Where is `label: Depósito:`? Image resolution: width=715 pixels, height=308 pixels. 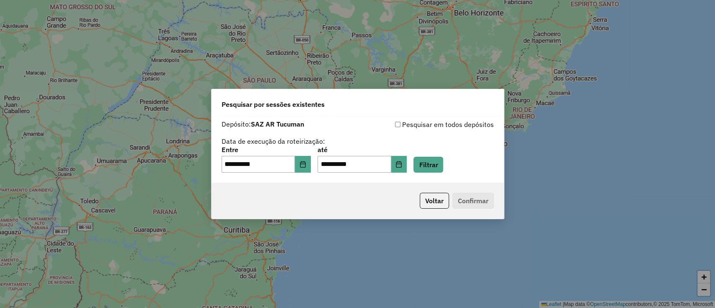 label: Depósito: is located at coordinates (263, 124).